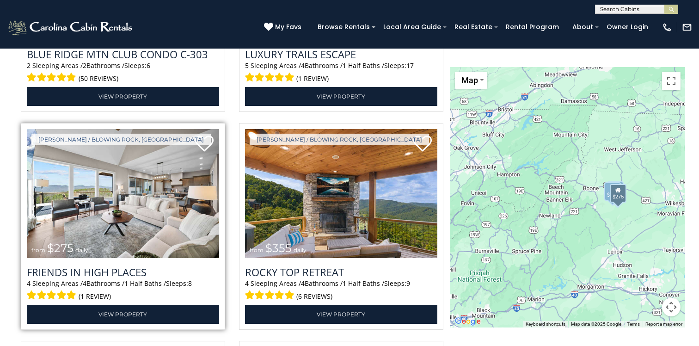 This screenshot has width=699, height=346. I want to click on a: Rocky Top Retreat, so click(341, 272).